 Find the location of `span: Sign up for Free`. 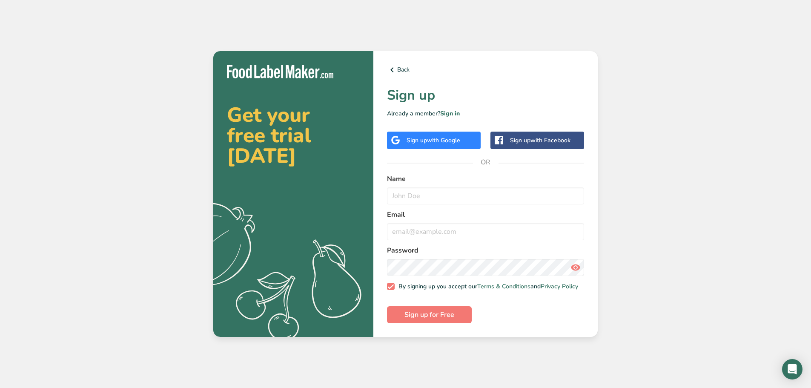

span: Sign up for Free is located at coordinates (429, 315).